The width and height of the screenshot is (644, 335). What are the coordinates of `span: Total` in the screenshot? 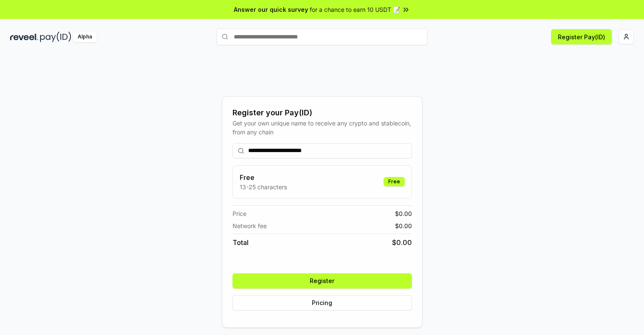 It's located at (241, 242).